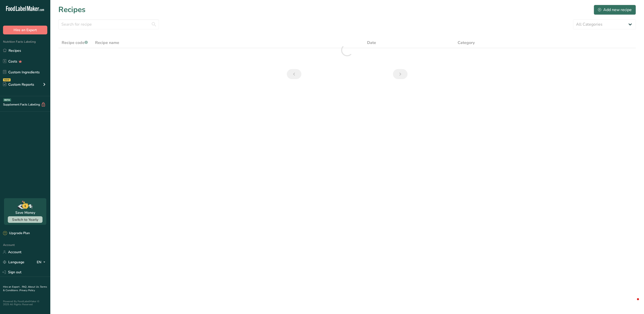  I want to click on div: Add new recipe, so click(615, 10).